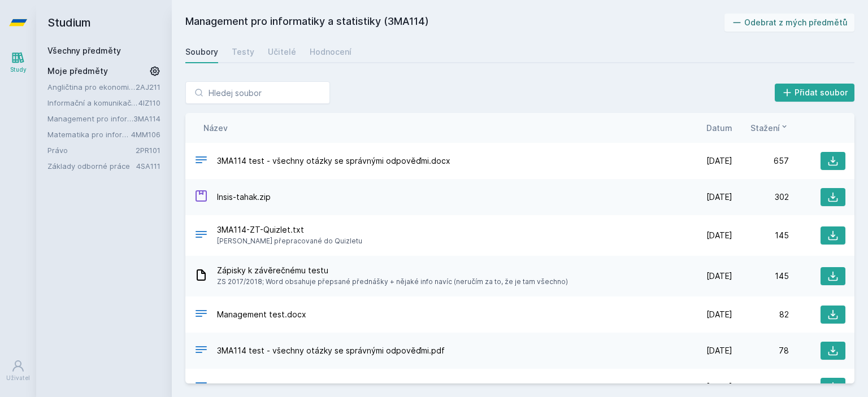  What do you see at coordinates (765, 128) in the screenshot?
I see `span: Stažení` at bounding box center [765, 128].